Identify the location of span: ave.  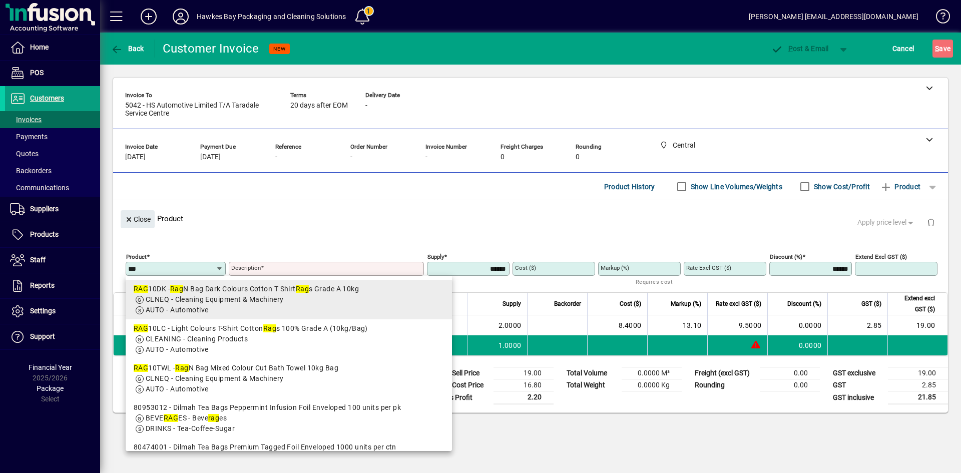
(942, 49).